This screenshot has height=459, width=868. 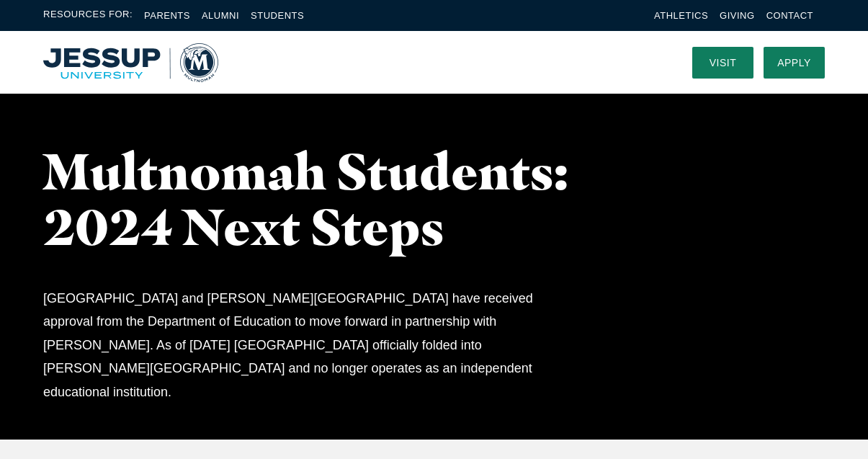 I want to click on img: Multnomah University Logo, so click(x=130, y=63).